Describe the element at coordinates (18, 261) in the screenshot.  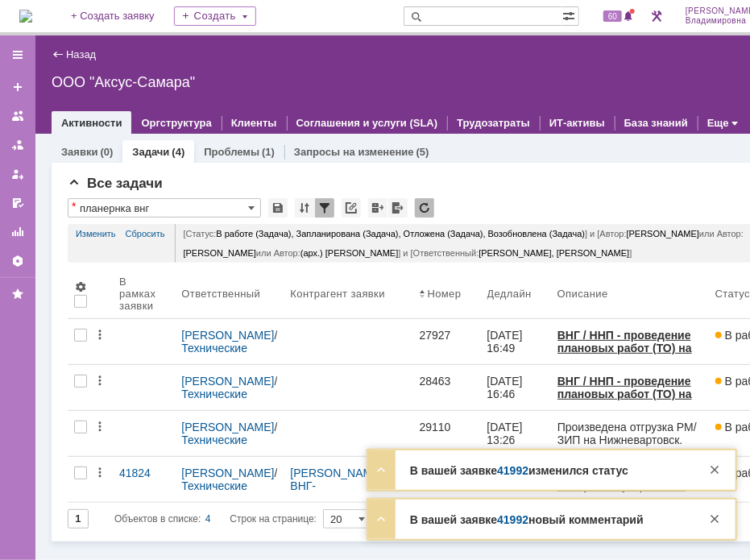
I see `a: Настройки` at that location.